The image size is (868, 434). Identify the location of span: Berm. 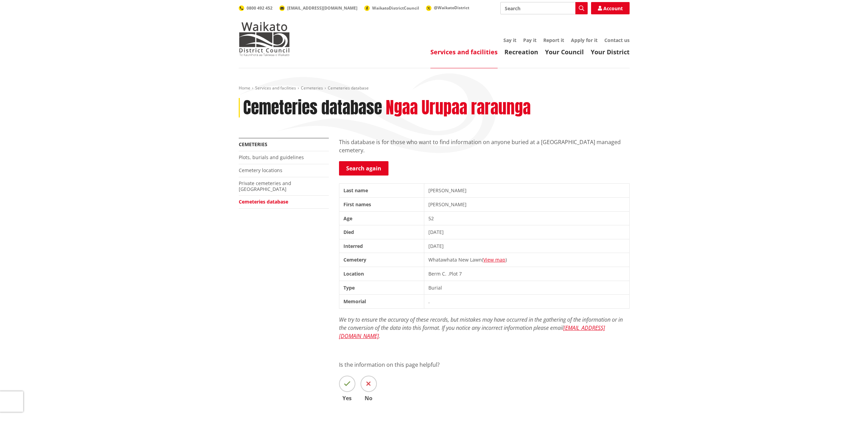
(434, 273).